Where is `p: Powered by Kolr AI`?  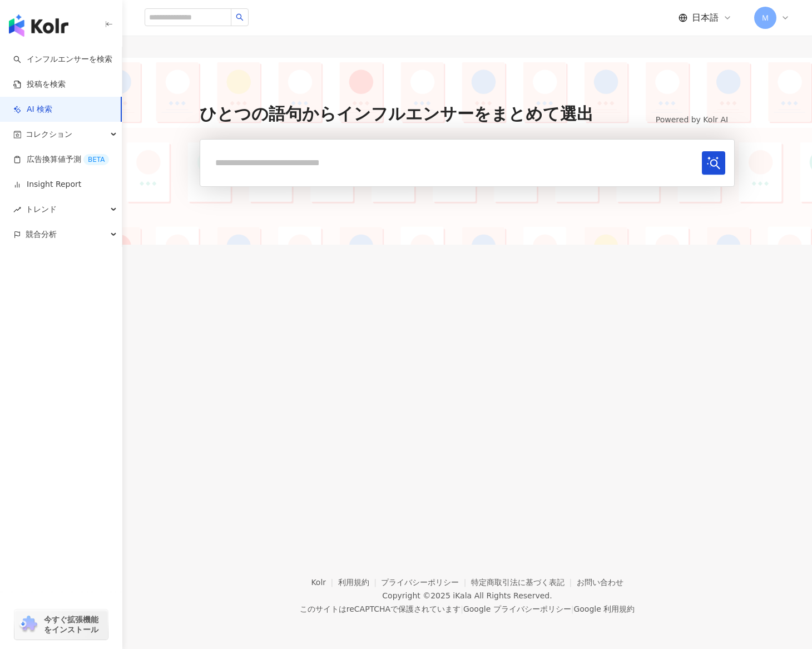
p: Powered by Kolr AI is located at coordinates (692, 120).